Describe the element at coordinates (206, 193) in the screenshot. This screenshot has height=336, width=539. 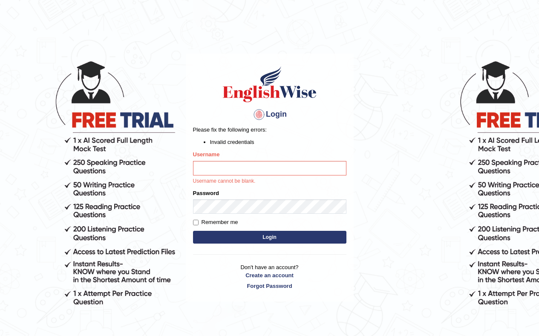
I see `label: Password` at that location.